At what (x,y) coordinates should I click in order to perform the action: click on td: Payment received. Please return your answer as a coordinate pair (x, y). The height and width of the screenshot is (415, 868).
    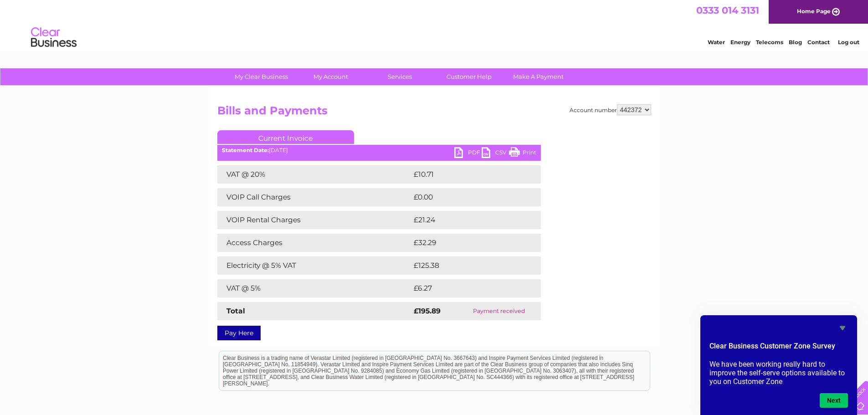
    Looking at the image, I should click on (499, 311).